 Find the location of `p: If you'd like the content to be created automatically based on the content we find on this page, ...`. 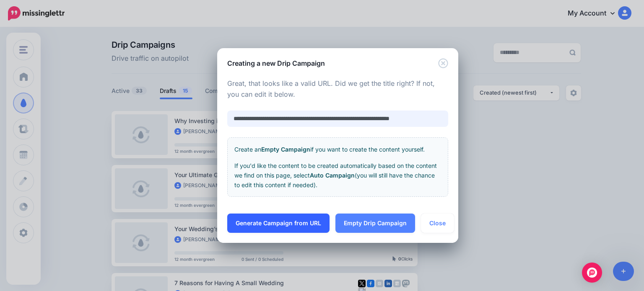

p: If you'd like the content to be created automatically based on the content we find on this page, ... is located at coordinates (338, 175).